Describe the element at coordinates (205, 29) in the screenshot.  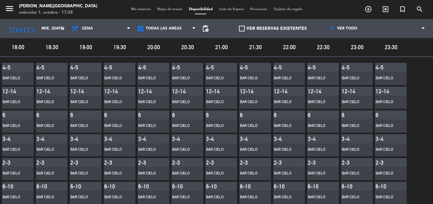
I see `span: pending_actions` at that location.